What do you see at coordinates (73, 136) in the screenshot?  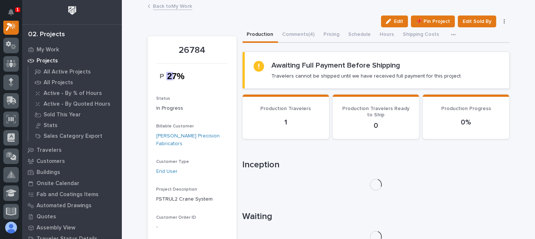 I see `p: Sales Category Export` at bounding box center [73, 136].